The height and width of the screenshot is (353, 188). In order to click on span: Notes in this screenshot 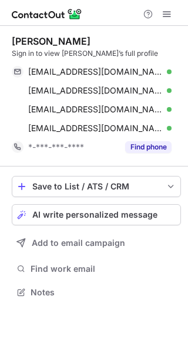, I will do `click(104, 292)`.